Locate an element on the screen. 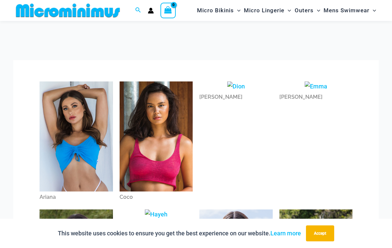 This screenshot has width=392, height=248. img: MM SHOP LOGO FLAT is located at coordinates (68, 10).